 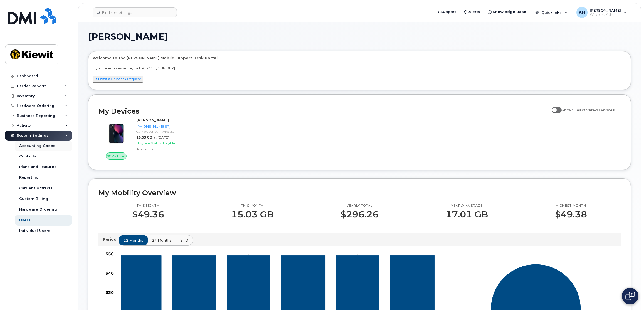 I want to click on span: Show Deactivated Devices, so click(x=588, y=110).